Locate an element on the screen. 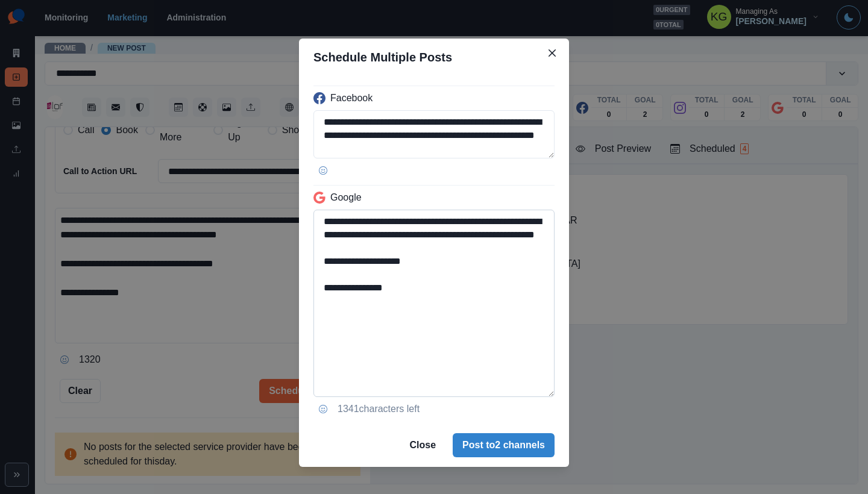  p: Google is located at coordinates (346, 197).